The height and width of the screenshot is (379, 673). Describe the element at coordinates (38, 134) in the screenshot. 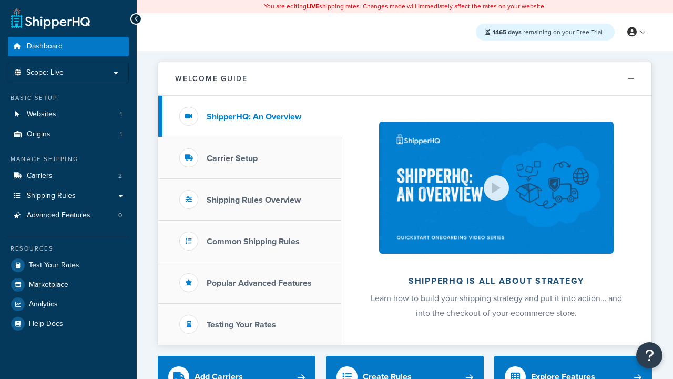

I see `span: Origins` at that location.